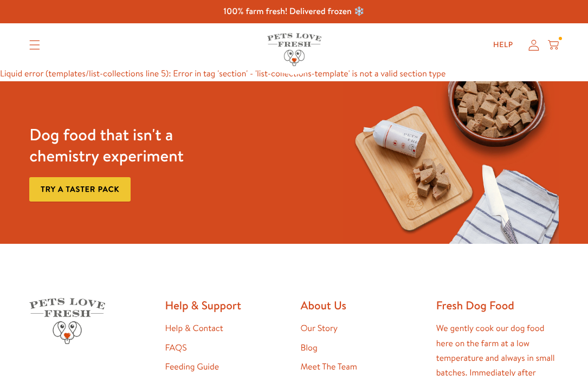  What do you see at coordinates (35, 45) in the screenshot?
I see `summary: Translation missing: en.sections.header.menu` at bounding box center [35, 45].